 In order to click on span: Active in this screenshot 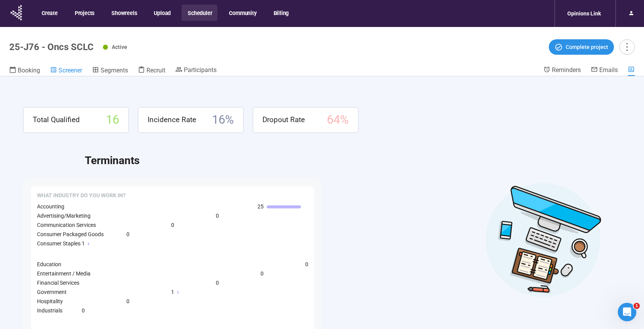, I will do `click(120, 47)`.